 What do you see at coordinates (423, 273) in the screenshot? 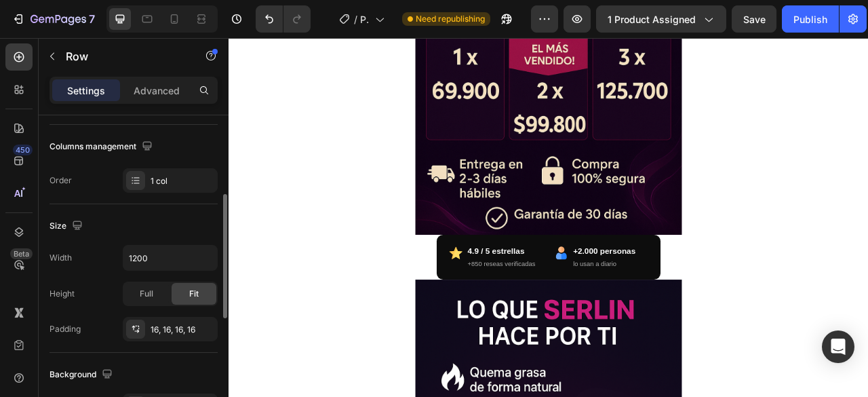
I see `img: Usuarios` at bounding box center [423, 273].